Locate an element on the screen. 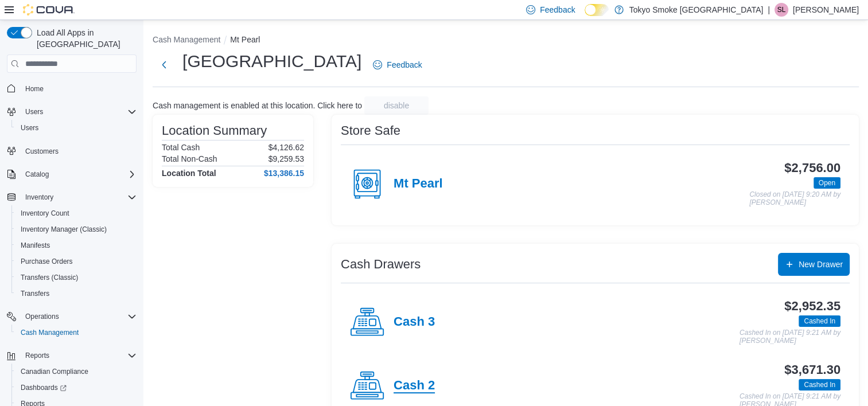  img: Cova is located at coordinates (49, 10).